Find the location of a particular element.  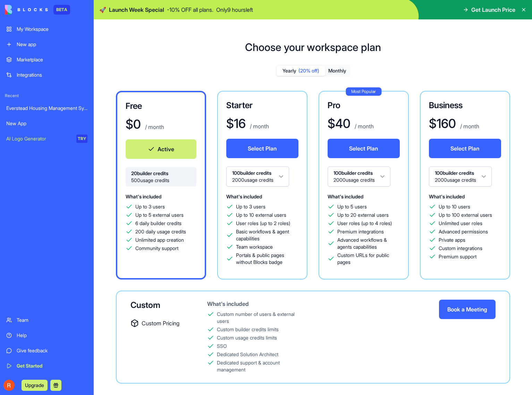

div: What's included is located at coordinates (255, 304).